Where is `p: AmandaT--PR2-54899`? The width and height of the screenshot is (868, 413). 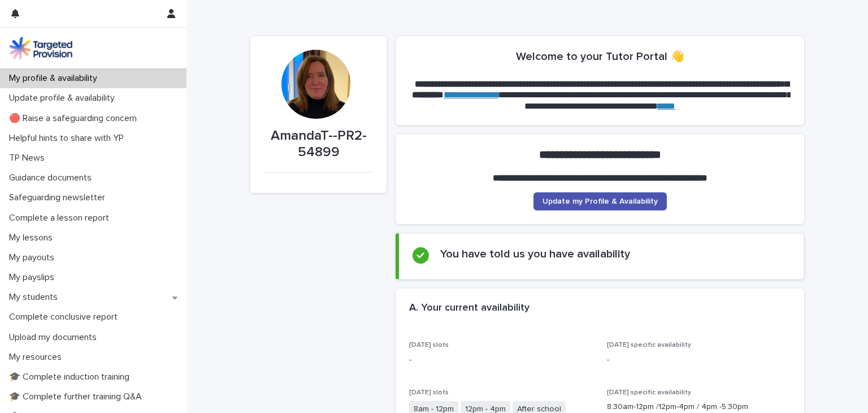 p: AmandaT--PR2-54899 is located at coordinates (318, 144).